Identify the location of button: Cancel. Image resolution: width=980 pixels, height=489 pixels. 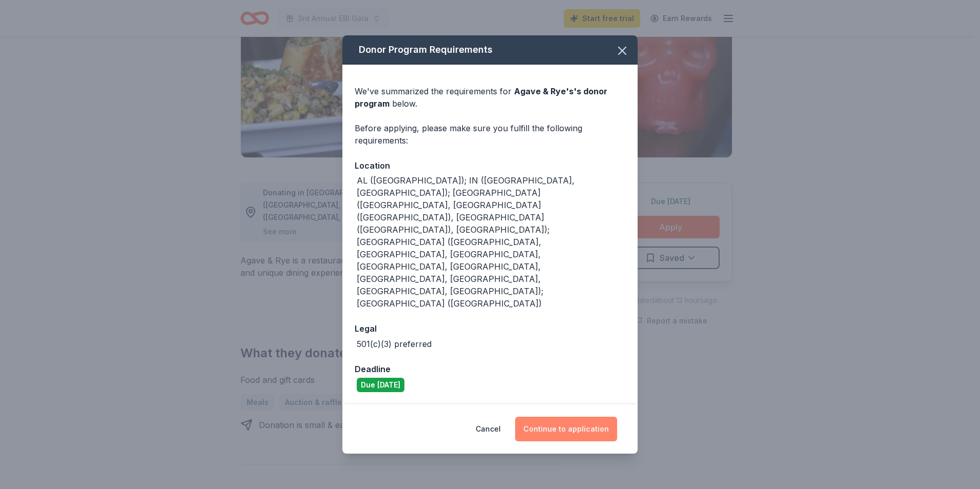
(488, 429).